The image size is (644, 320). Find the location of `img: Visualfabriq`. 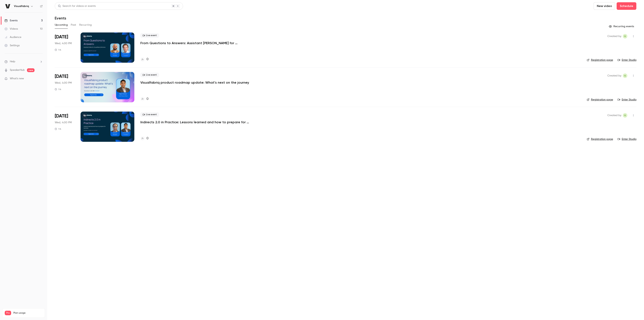

img: Visualfabriq is located at coordinates (8, 6).